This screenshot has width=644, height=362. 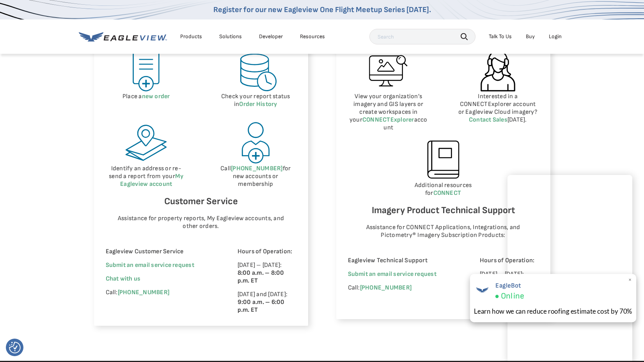 I want to click on img: Revisit consent button, so click(x=15, y=348).